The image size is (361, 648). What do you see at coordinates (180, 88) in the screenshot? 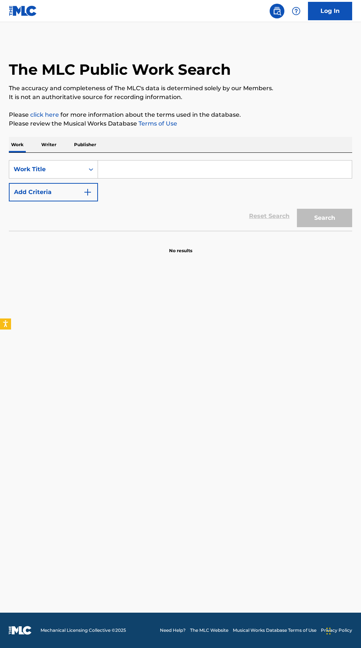
I see `p: The accuracy and completeness of The MLC's data is determined solely by our Members.` at bounding box center [180, 88].